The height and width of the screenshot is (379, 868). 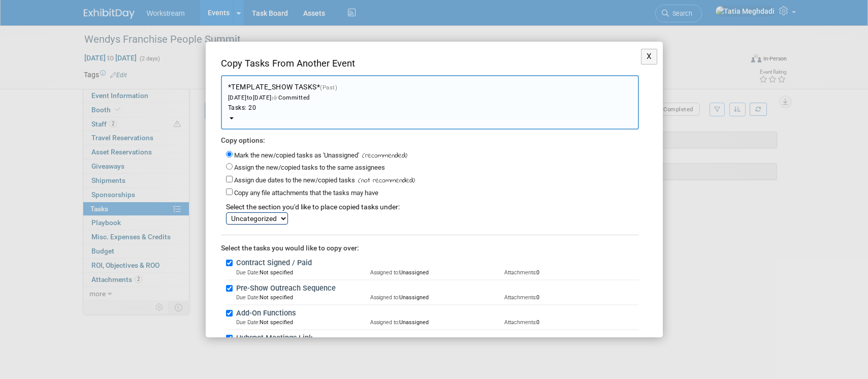 What do you see at coordinates (430, 141) in the screenshot?
I see `div: Copy options:` at bounding box center [430, 141].